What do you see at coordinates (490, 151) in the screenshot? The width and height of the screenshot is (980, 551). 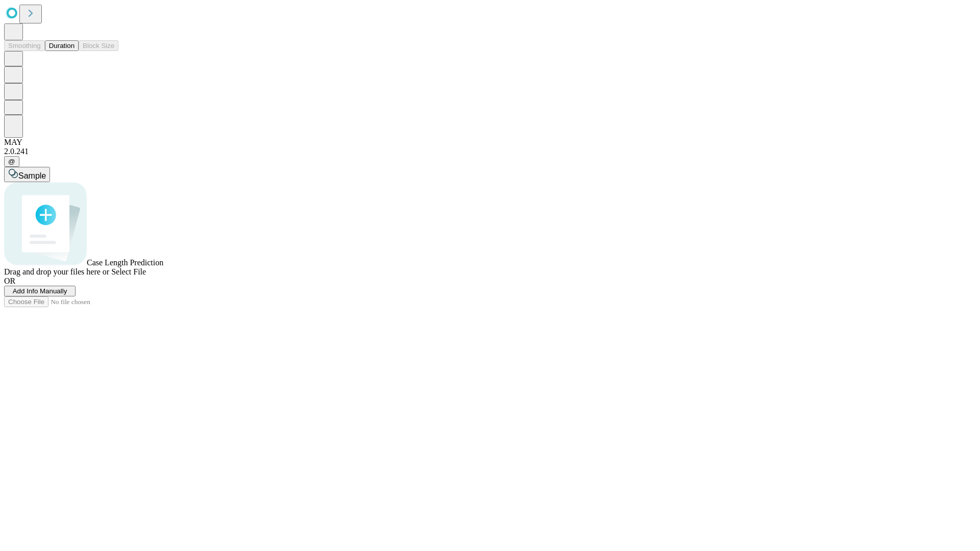 I see `div: 2.0.241` at bounding box center [490, 151].